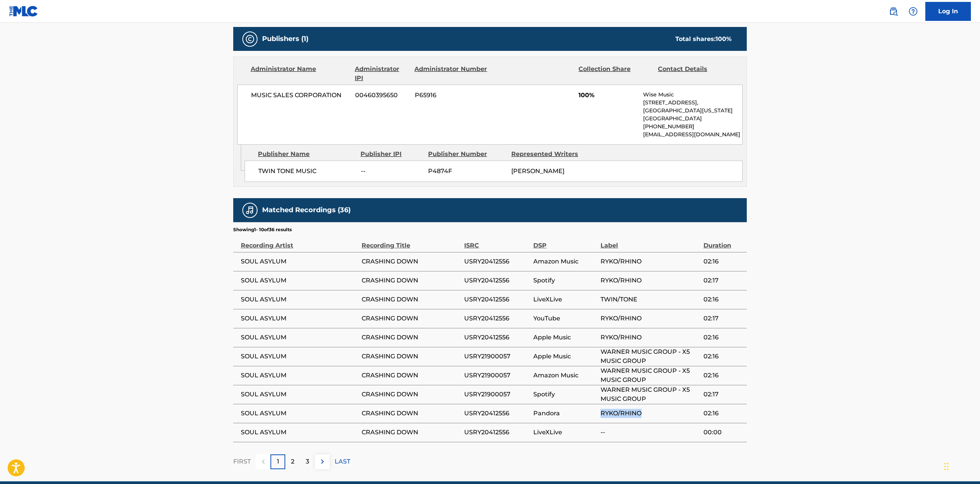 The height and width of the screenshot is (484, 980). Describe the element at coordinates (382, 74) in the screenshot. I see `div: Administrator IPI` at that location.